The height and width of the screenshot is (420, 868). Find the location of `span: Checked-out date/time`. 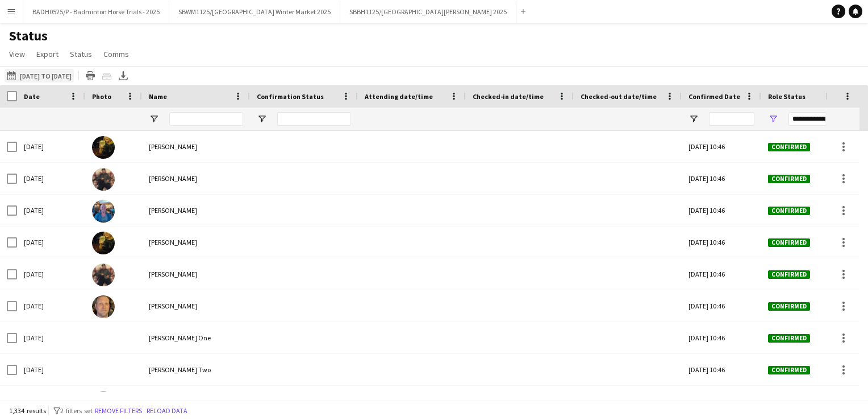

span: Checked-out date/time is located at coordinates (619, 96).